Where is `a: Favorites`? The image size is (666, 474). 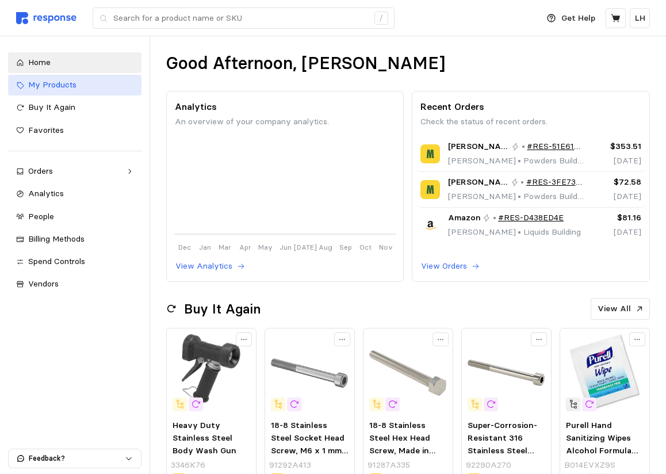 a: Favorites is located at coordinates (75, 131).